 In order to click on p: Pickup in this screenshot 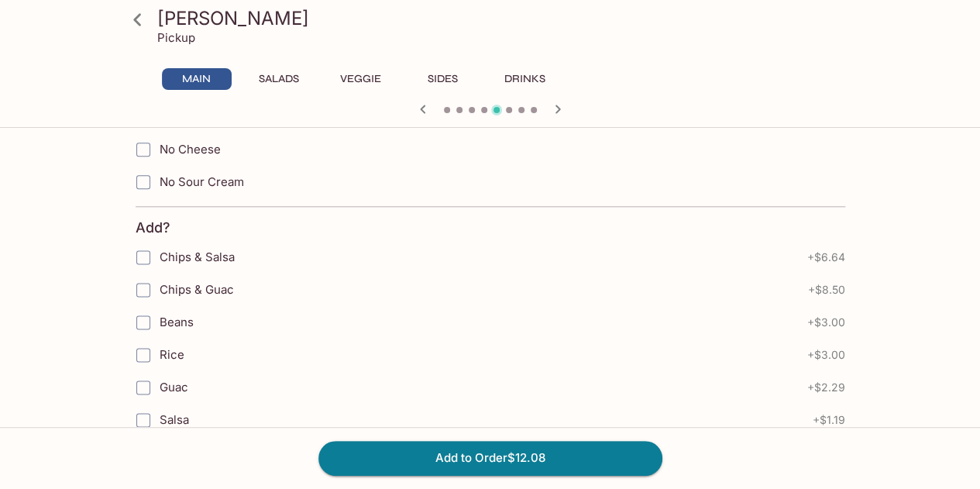, I will do `click(176, 37)`.